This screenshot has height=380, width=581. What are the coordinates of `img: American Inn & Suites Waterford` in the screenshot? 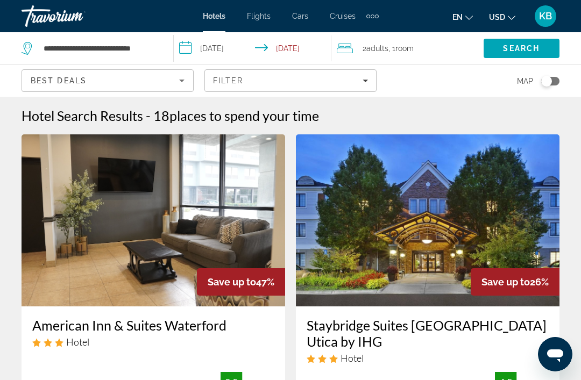 It's located at (153, 221).